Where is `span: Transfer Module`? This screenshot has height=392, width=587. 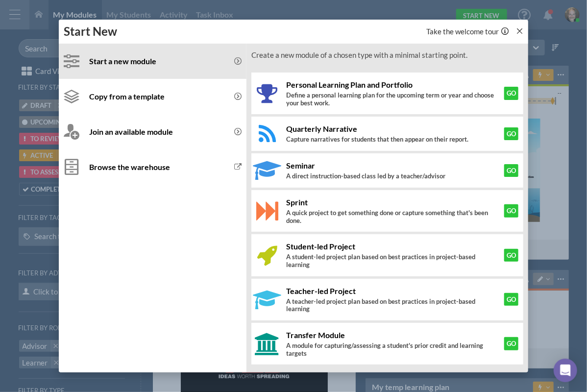 span: Transfer Module is located at coordinates (316, 335).